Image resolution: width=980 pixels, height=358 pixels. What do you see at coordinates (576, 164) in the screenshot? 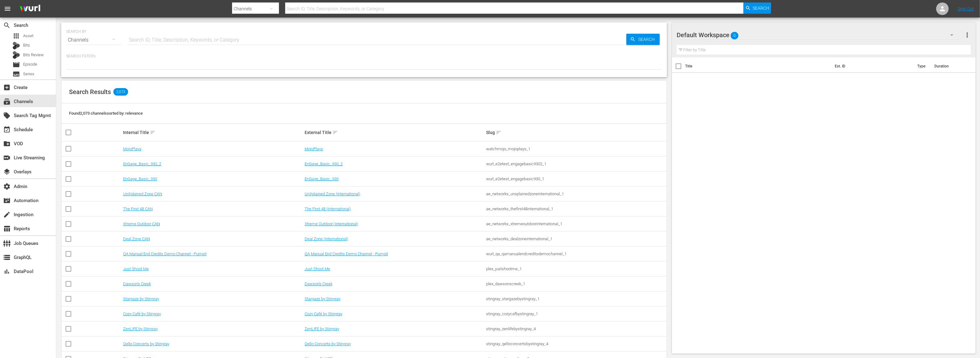
I see `div: wurl_e2etest_engagebasic9302_1` at bounding box center [576, 164].